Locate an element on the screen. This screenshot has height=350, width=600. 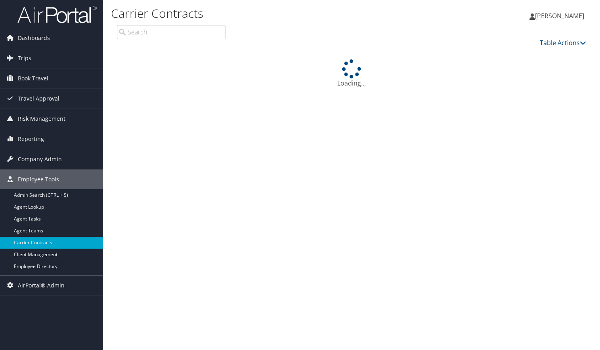
span: Travel Approval is located at coordinates (38, 99).